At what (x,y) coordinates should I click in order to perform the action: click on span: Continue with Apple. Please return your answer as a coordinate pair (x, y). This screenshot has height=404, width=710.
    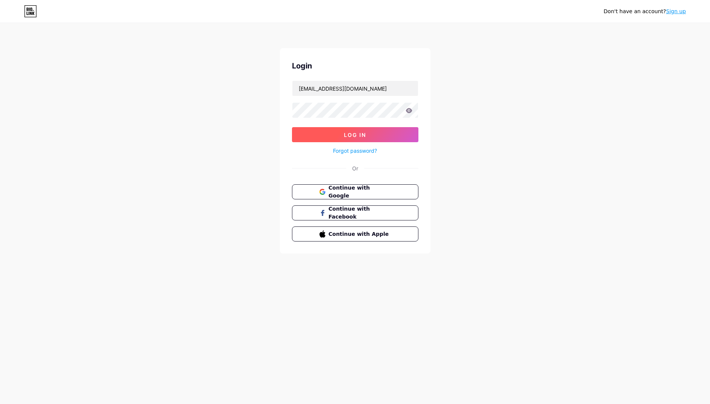
    Looking at the image, I should click on (359, 234).